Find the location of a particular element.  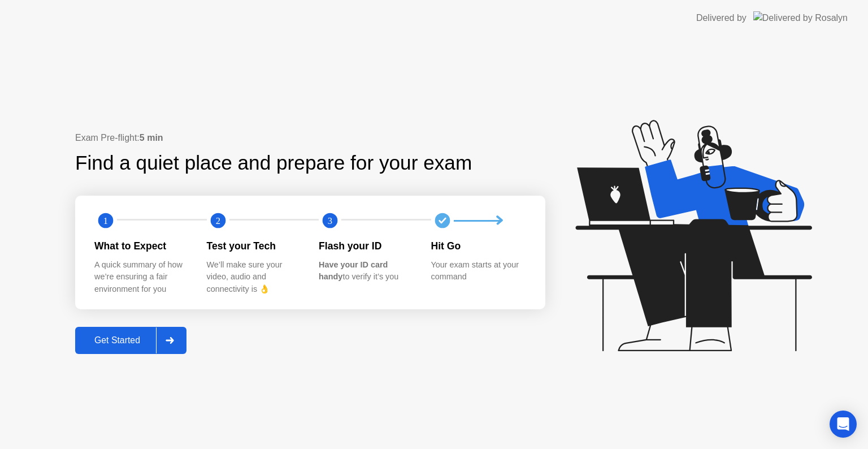

div: Your exam starts at your command is located at coordinates (478, 271).